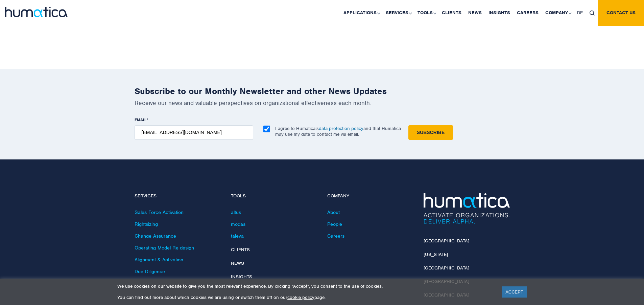 This screenshot has height=305, width=644. What do you see at coordinates (467, 208) in the screenshot?
I see `img: Humatica` at bounding box center [467, 208].